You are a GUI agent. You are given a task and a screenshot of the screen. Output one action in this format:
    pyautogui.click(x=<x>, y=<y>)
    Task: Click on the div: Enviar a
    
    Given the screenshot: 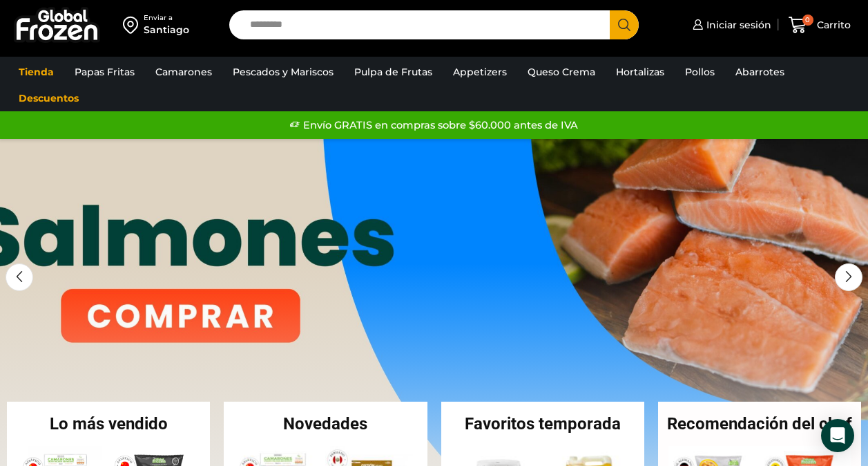 What is the action you would take?
    pyautogui.click(x=166, y=18)
    